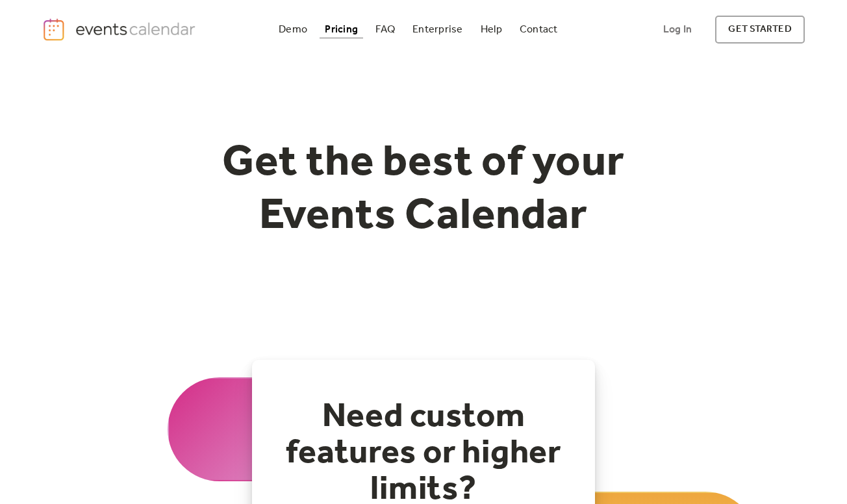 This screenshot has width=847, height=504. Describe the element at coordinates (293, 29) in the screenshot. I see `div: Demo` at that location.